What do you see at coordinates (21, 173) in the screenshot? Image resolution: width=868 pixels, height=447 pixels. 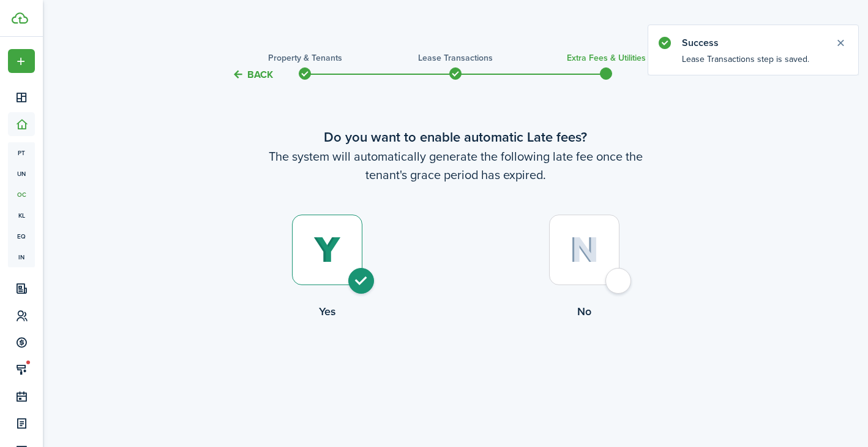 I see `a: un` at bounding box center [21, 173].